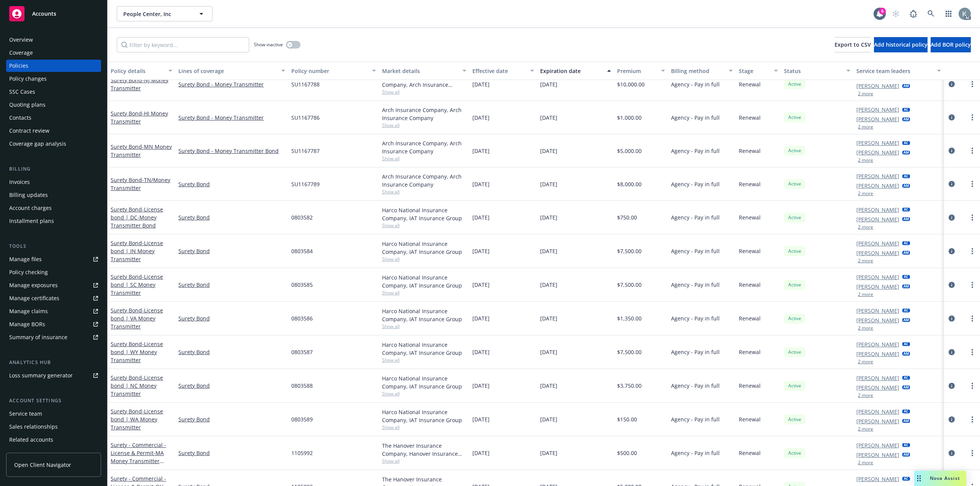  Describe the element at coordinates (53, 13) in the screenshot. I see `a: Accounts` at that location.